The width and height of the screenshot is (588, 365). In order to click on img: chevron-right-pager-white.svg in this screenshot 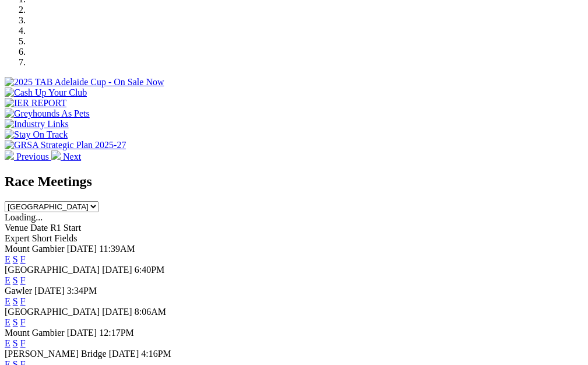, I will do `click(56, 155)`.